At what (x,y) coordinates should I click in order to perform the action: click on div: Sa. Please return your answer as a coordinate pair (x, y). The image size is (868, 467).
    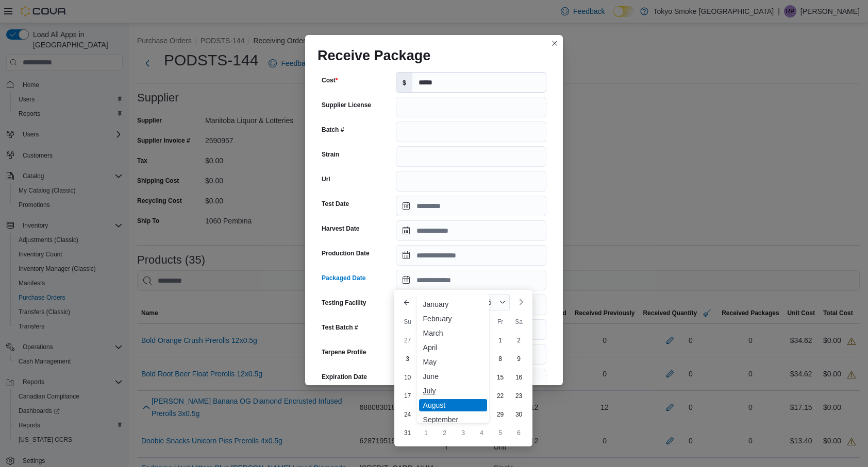
    Looking at the image, I should click on (519, 322).